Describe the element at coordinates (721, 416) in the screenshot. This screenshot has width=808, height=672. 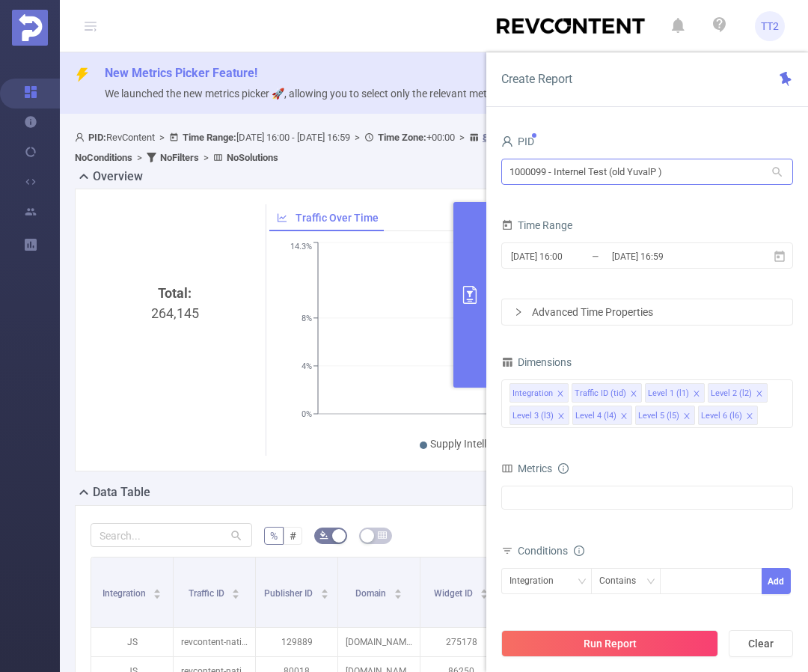
I see `div: Level 6 (l6)` at that location.